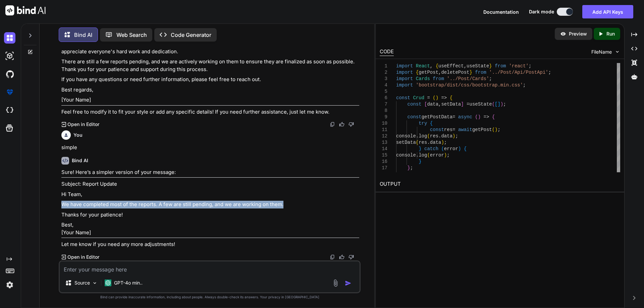 This screenshot has width=644, height=308. What do you see at coordinates (541, 12) in the screenshot?
I see `span: Dark mode` at bounding box center [541, 12].